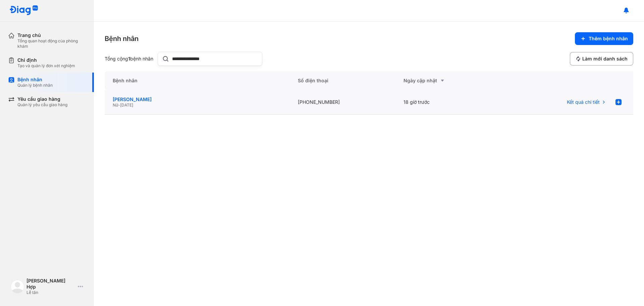 This screenshot has height=306, width=644. Describe the element at coordinates (342, 81) in the screenshot. I see `div: Số điện thoại` at that location.